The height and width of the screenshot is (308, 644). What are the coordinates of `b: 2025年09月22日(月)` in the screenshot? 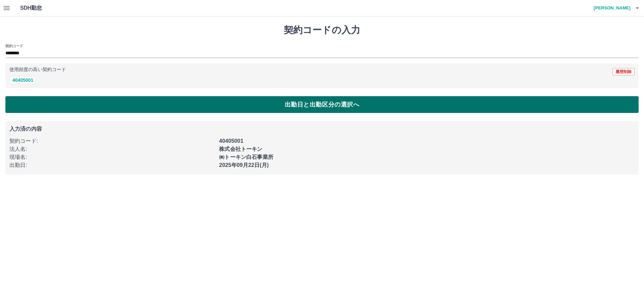 It's located at (244, 165).